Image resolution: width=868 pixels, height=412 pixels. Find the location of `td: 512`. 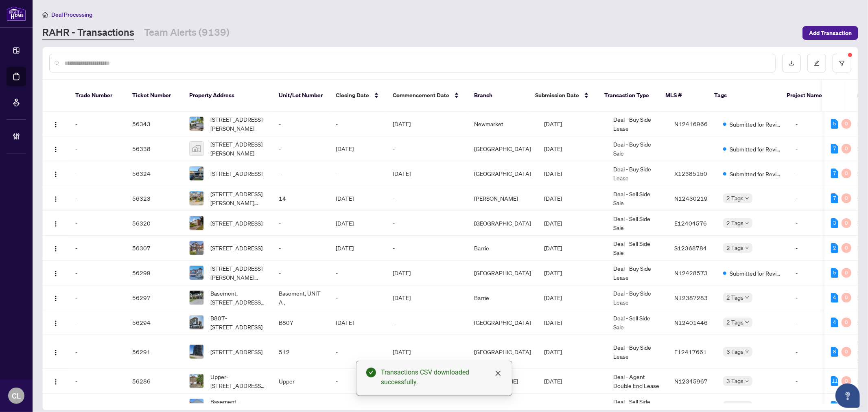

td: 512 is located at coordinates (300, 351).